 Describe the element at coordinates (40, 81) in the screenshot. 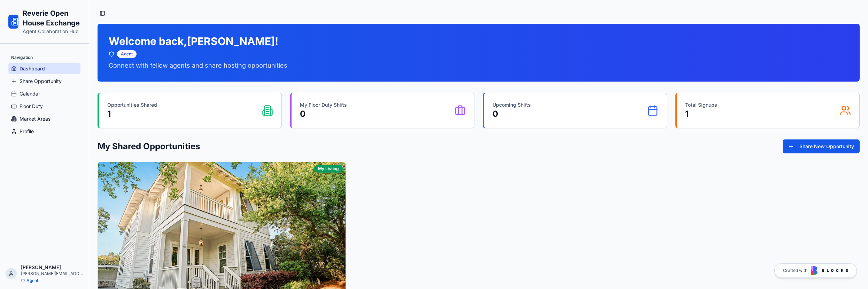

I see `span: Share Opportunity` at that location.